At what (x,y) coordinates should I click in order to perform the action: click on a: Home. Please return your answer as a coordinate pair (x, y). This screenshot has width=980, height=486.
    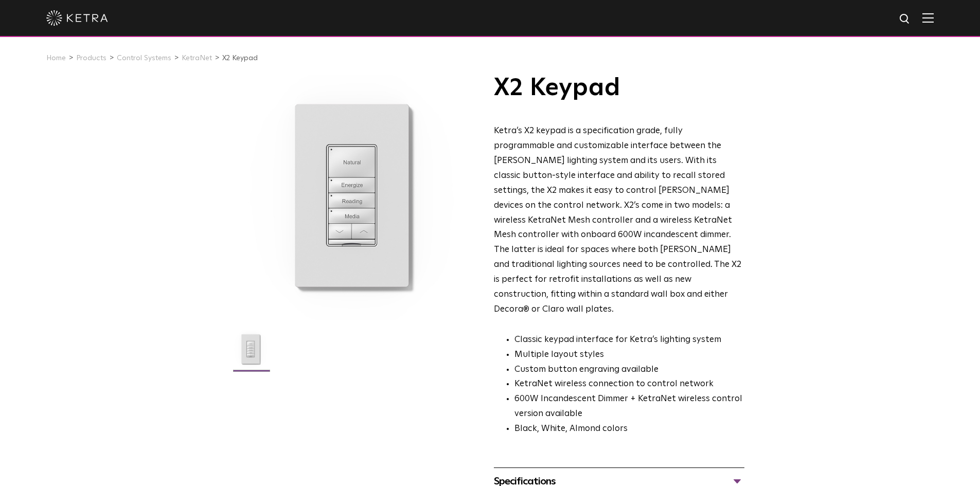
    Looking at the image, I should click on (56, 58).